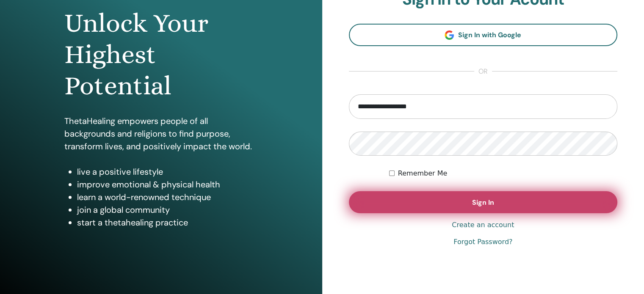 The image size is (644, 294). What do you see at coordinates (167, 185) in the screenshot?
I see `li: improve emotional & physical health` at bounding box center [167, 185].